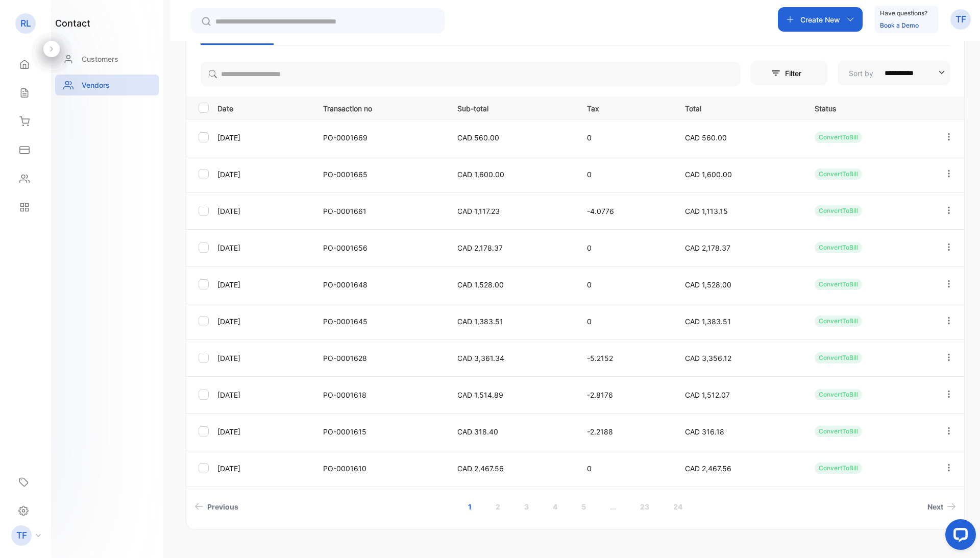  What do you see at coordinates (677, 506) in the screenshot?
I see `a: Page 24` at bounding box center [677, 506].